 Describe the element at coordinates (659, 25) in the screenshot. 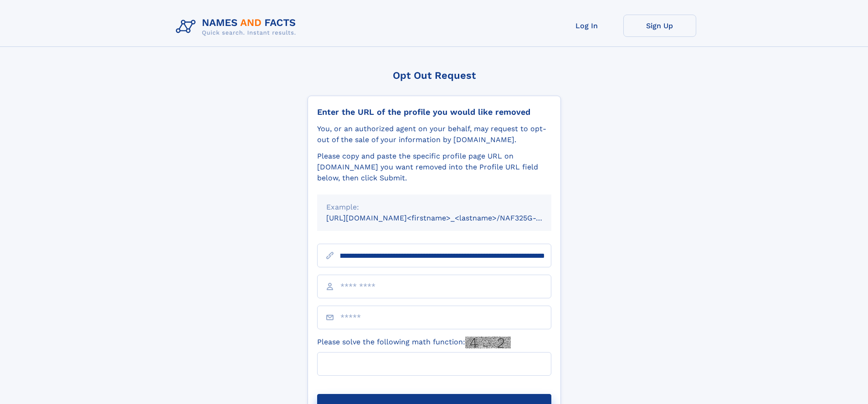

I see `a: Sign Up` at that location.